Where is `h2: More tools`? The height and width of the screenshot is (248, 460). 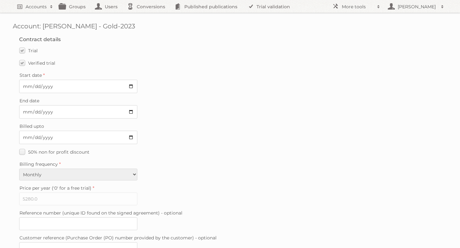 h2: More tools is located at coordinates (358, 7).